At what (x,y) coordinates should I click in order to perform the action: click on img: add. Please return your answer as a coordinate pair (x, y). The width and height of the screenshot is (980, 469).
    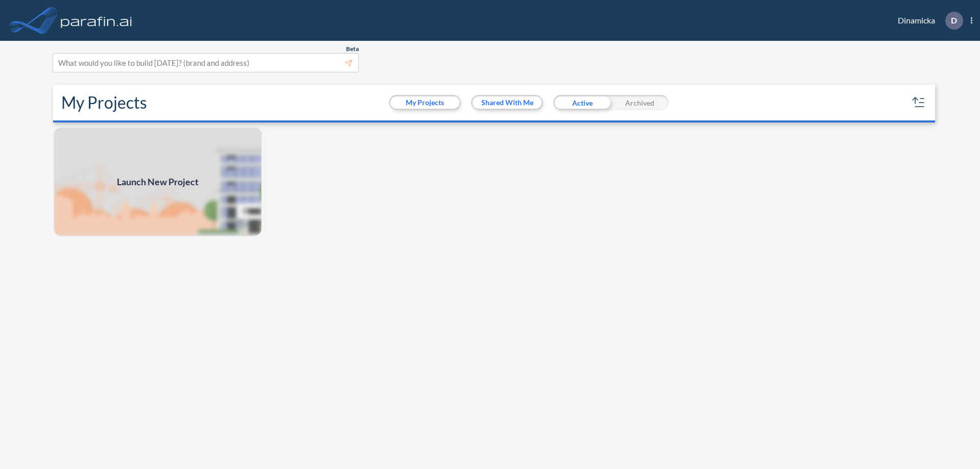
    Looking at the image, I should click on (158, 182).